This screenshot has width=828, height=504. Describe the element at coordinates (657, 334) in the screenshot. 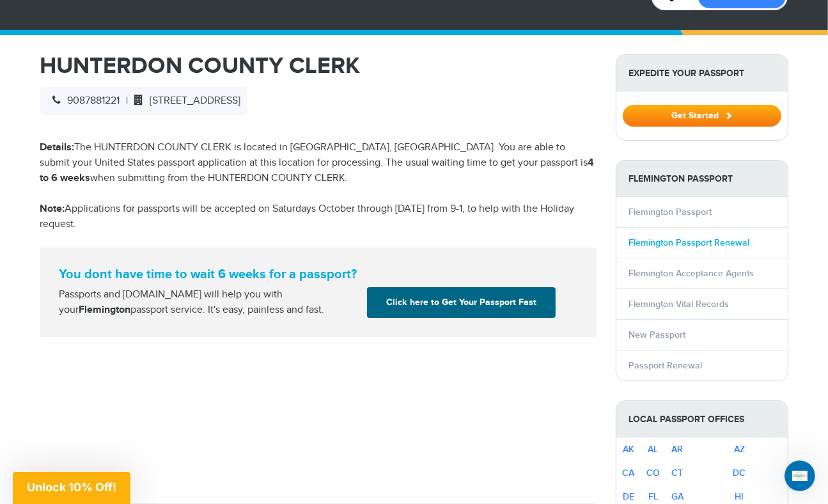

I see `a: New Passport` at that location.